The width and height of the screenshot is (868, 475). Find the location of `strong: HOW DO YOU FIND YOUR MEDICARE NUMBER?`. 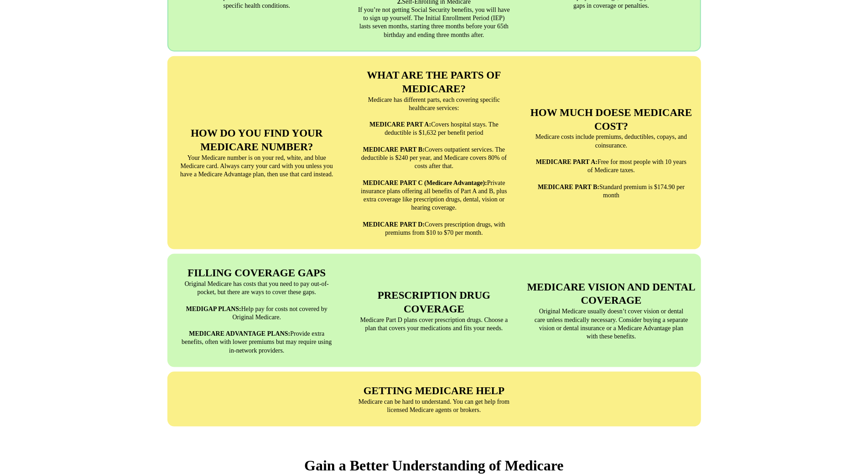

strong: HOW DO YOU FIND YOUR MEDICARE NUMBER? is located at coordinates (256, 140).